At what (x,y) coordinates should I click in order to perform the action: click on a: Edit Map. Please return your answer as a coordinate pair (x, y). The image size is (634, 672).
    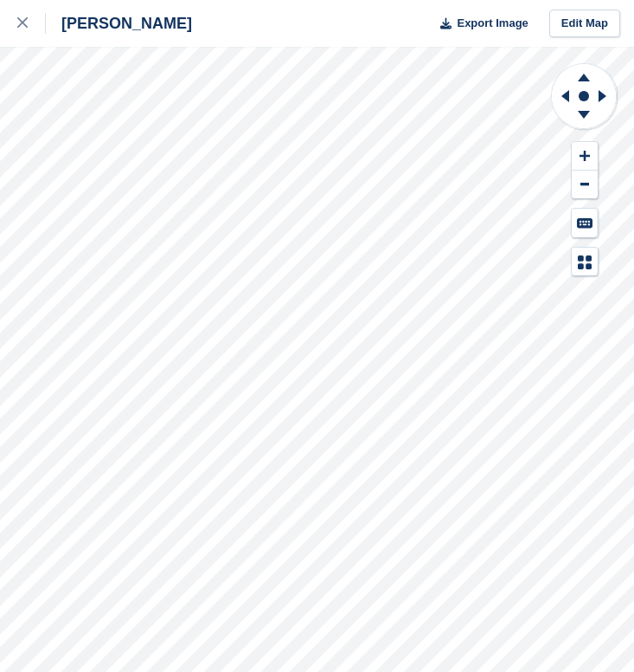
    Looking at the image, I should click on (585, 24).